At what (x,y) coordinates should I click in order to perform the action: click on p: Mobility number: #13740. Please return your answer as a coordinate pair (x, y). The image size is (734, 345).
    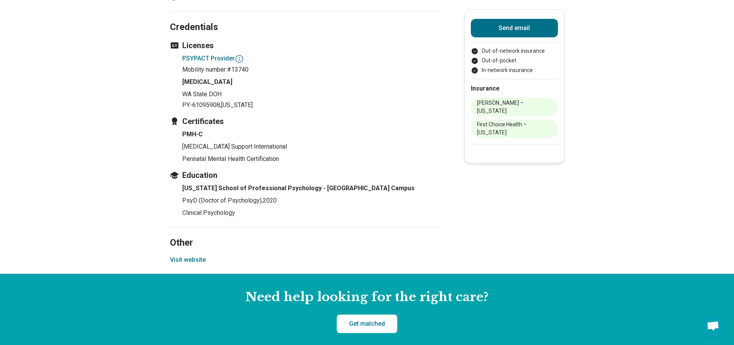
    Looking at the image, I should click on (311, 70).